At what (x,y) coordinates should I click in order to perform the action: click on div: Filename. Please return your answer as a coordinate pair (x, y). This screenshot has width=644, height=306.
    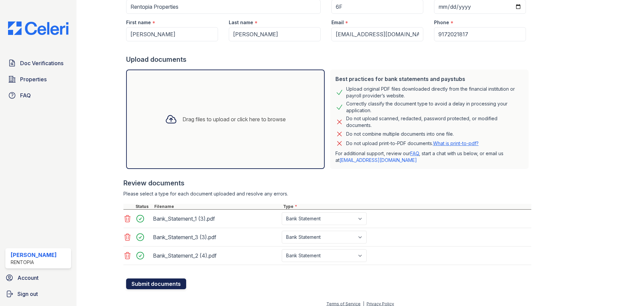
    Looking at the image, I should click on (217, 207).